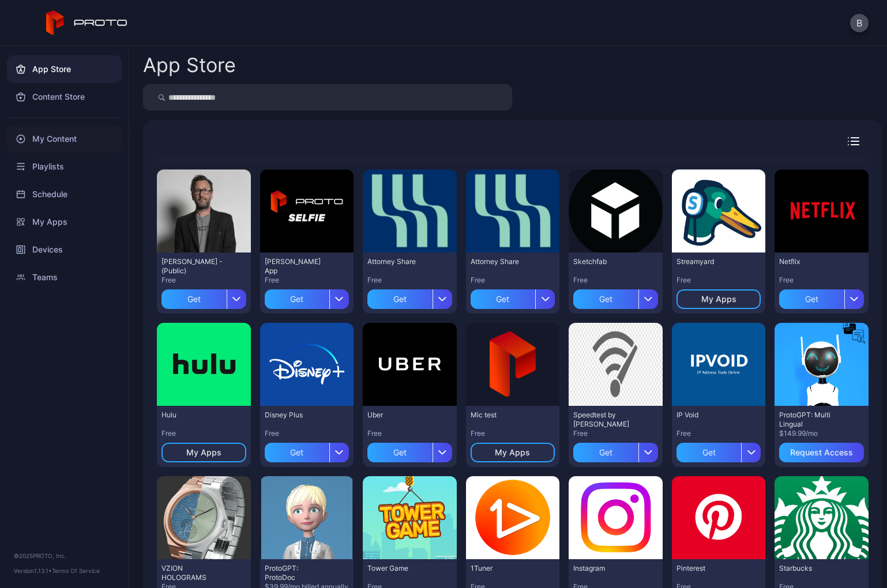  Describe the element at coordinates (297, 266) in the screenshot. I see `div: David Selfie App` at that location.